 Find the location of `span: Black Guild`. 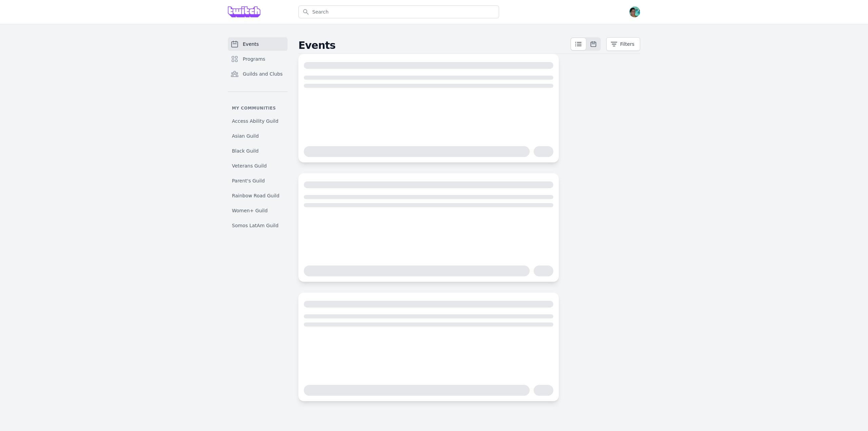

span: Black Guild is located at coordinates (245, 151).